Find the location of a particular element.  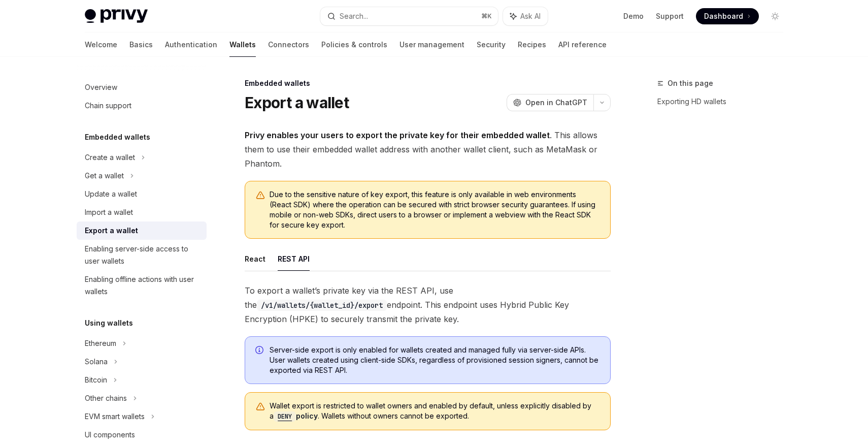

h5: Embedded wallets is located at coordinates (117, 137).